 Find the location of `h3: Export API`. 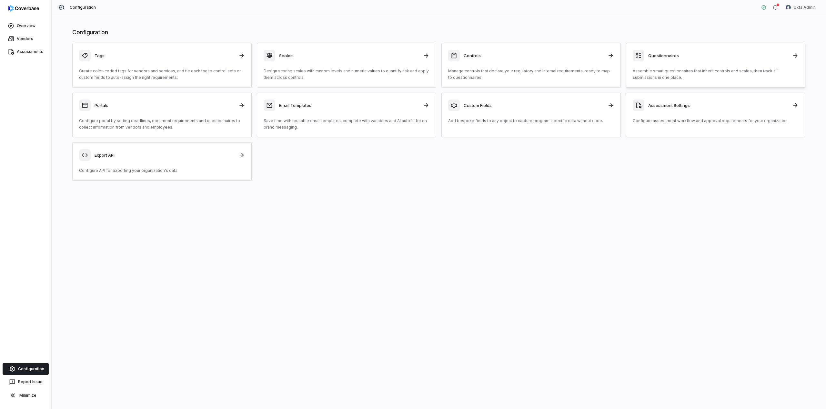

h3: Export API is located at coordinates (165, 155).